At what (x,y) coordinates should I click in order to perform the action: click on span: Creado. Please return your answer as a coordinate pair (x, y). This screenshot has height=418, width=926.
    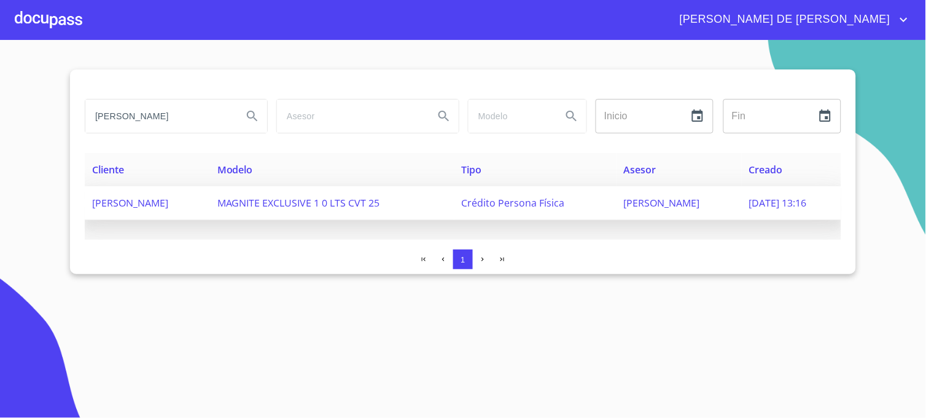
    Looking at the image, I should click on (766, 170).